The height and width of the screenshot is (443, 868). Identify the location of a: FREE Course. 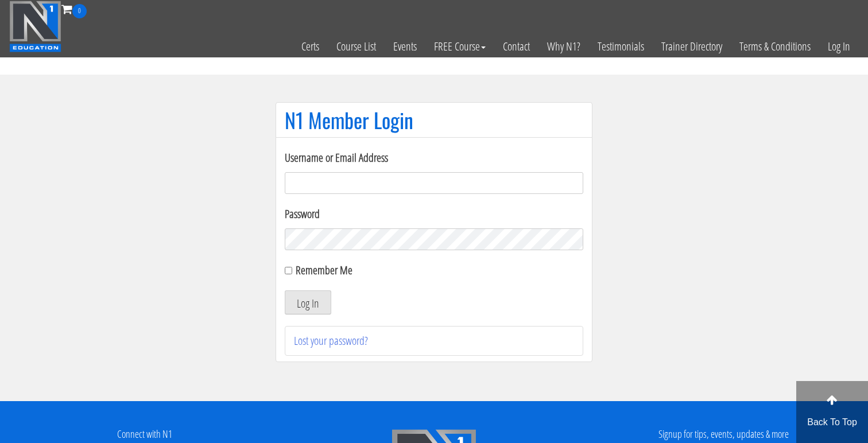
(460, 46).